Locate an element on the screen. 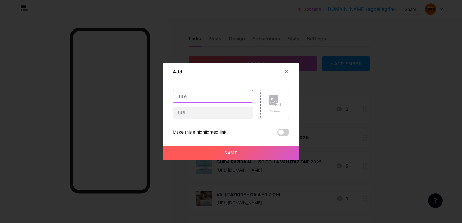 The width and height of the screenshot is (462, 223). div: Make this a highlighted link is located at coordinates (200, 132).